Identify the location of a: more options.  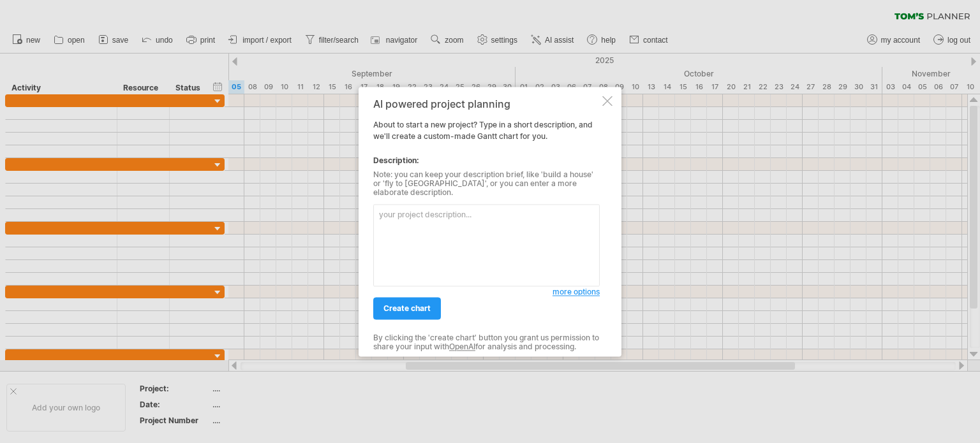
(576, 292).